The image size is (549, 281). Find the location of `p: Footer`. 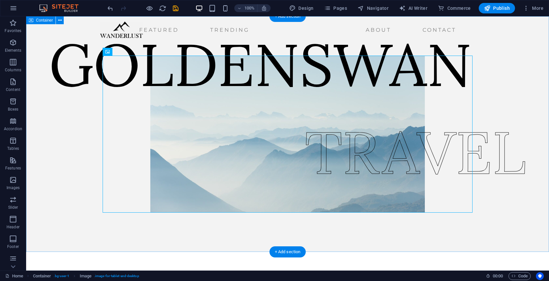

p: Footer is located at coordinates (13, 246).